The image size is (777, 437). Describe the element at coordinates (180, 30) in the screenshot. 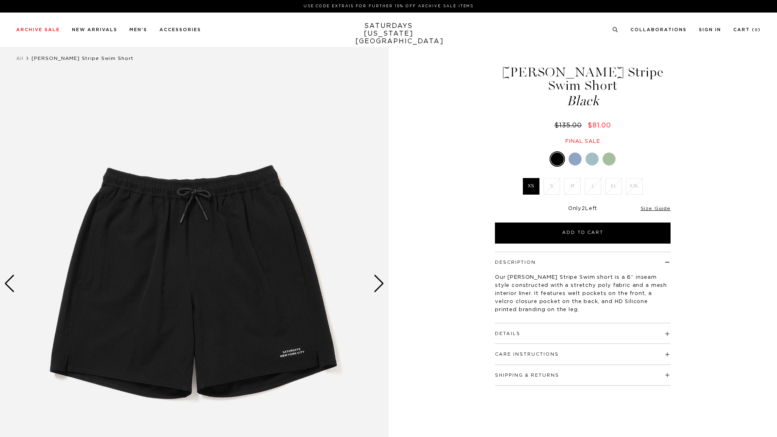

I see `a: Accessories` at that location.